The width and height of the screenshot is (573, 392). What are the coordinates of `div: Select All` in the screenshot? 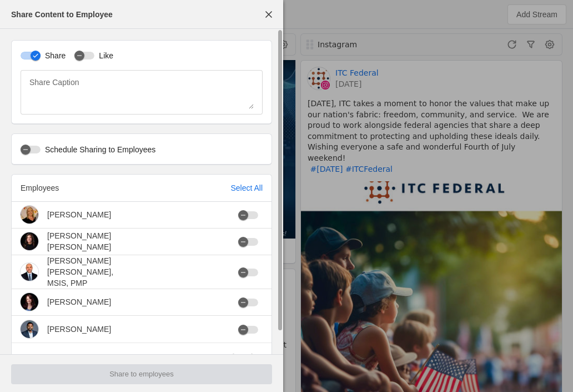 It's located at (247, 188).